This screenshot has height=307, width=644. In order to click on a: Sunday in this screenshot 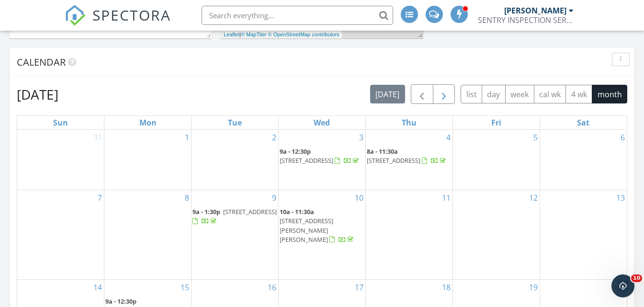, I will do `click(60, 122)`.